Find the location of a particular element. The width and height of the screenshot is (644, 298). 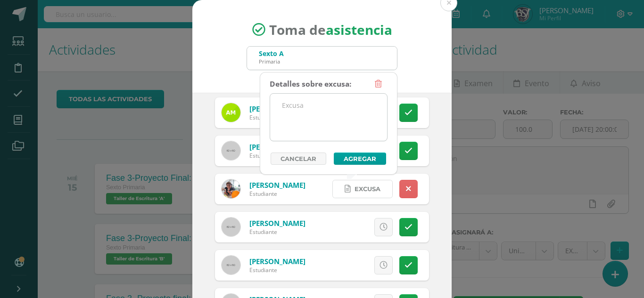

button: Agregar is located at coordinates (360, 159).